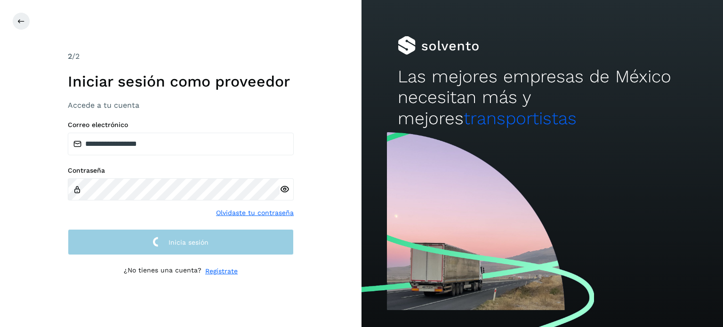 The width and height of the screenshot is (723, 327). Describe the element at coordinates (255, 213) in the screenshot. I see `a: Olvidaste tu contraseña` at that location.